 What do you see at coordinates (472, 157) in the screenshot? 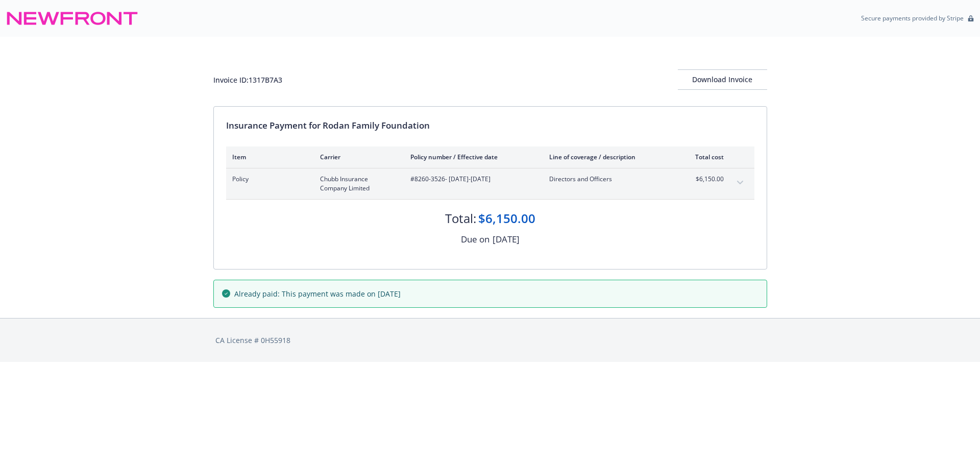
I see `div: Policy number / Effective date` at bounding box center [472, 157].